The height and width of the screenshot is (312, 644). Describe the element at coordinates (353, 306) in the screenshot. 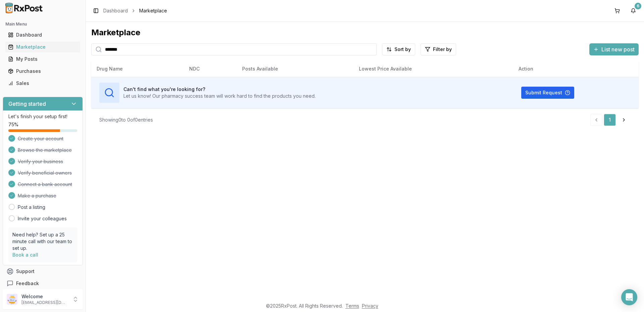

I see `a: Terms` at that location.